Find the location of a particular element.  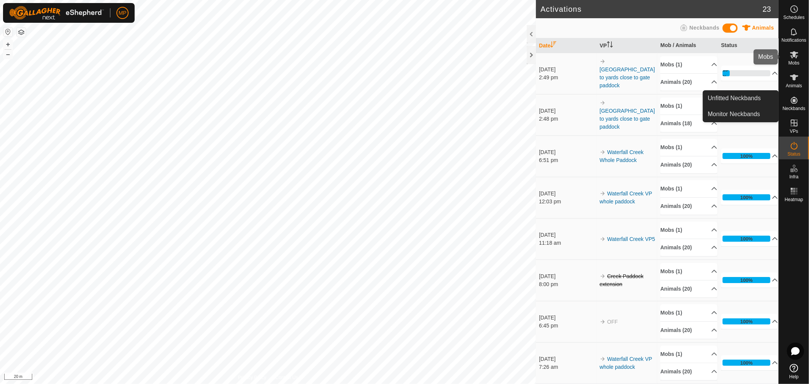

th: Mob / Animals is located at coordinates (688, 46).